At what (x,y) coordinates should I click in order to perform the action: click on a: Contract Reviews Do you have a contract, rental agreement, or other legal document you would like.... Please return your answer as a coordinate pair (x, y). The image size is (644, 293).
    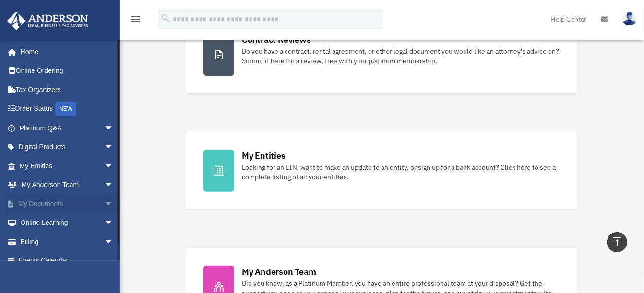
    Looking at the image, I should click on (382, 54).